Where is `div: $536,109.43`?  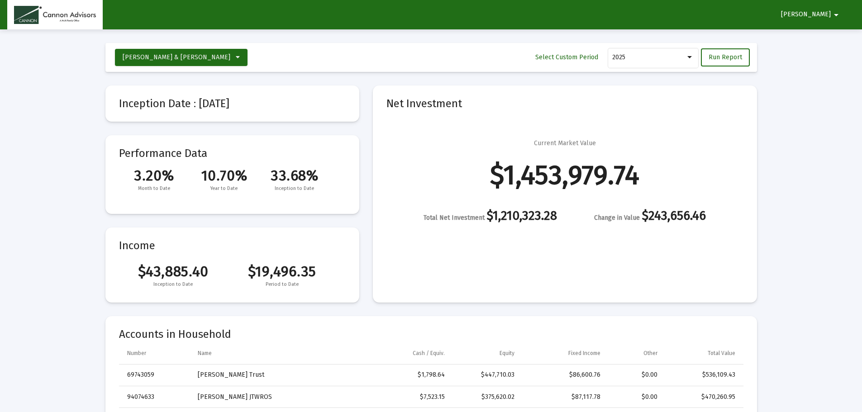 div: $536,109.43 is located at coordinates (703, 375).